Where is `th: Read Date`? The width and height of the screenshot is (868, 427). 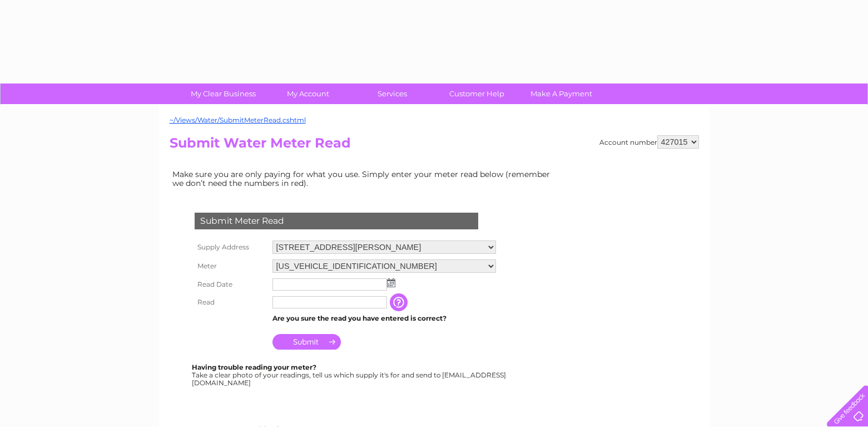 th: Read Date is located at coordinates (231, 284).